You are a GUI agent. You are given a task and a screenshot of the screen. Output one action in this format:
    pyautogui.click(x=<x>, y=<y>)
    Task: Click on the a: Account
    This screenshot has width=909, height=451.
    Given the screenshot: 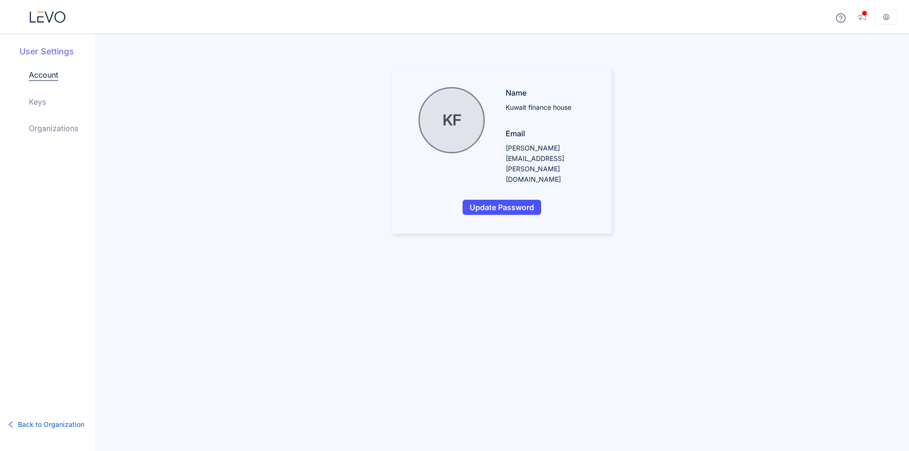 What is the action you would take?
    pyautogui.click(x=44, y=75)
    